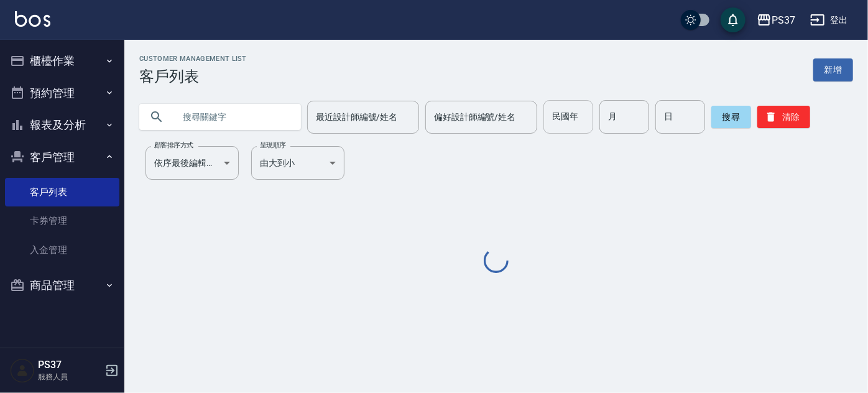  I want to click on label: 顧客排序方式, so click(173, 145).